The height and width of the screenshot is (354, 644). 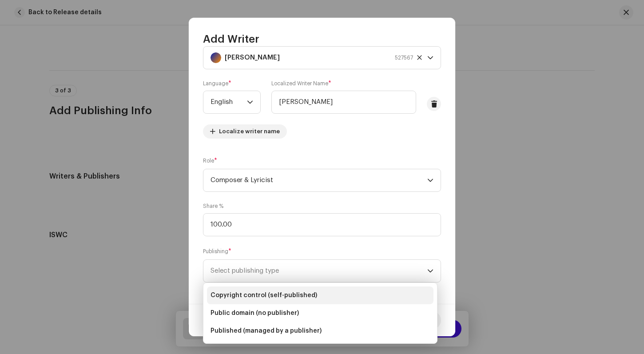 I want to click on small: Role, so click(x=209, y=161).